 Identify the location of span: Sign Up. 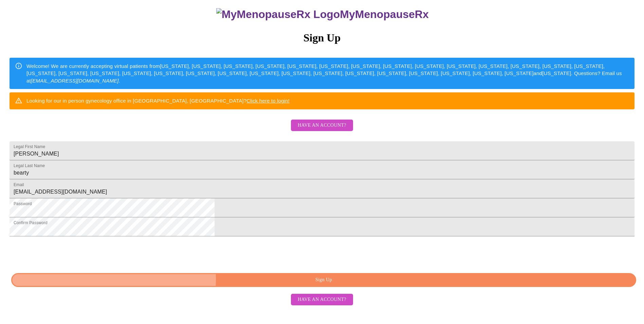
(323, 280).